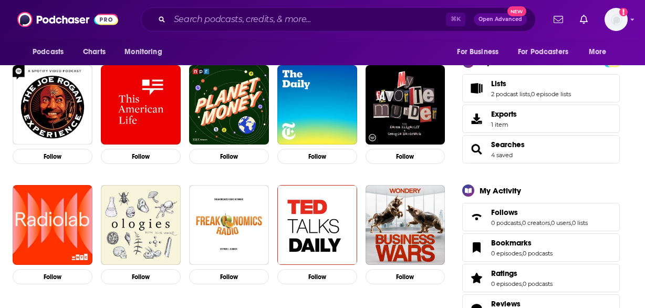  I want to click on img: My Favorite Murder with Karen Kilgariff and Georgia Hardstark, so click(406, 105).